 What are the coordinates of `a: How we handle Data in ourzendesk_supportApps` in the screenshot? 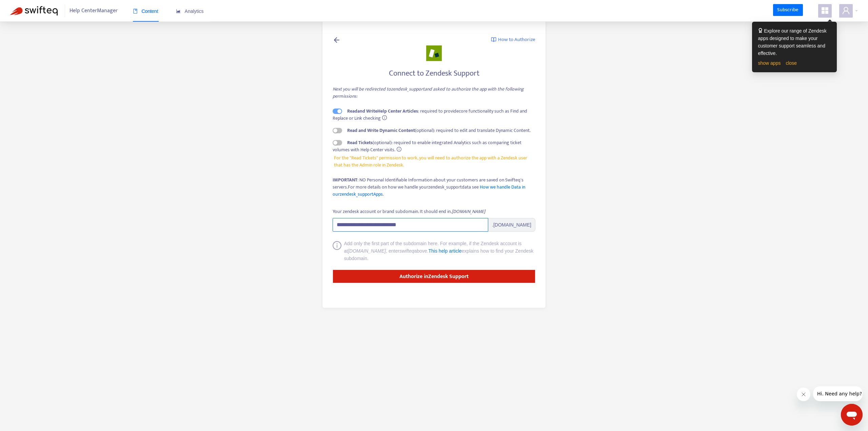 It's located at (429, 191).